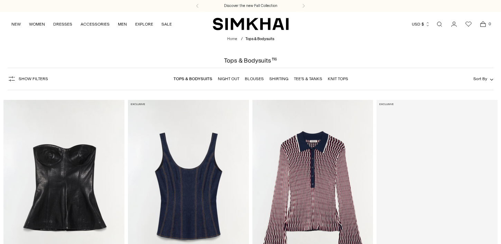 The image size is (501, 244). What do you see at coordinates (454, 24) in the screenshot?
I see `a: Go to the account page` at bounding box center [454, 24].